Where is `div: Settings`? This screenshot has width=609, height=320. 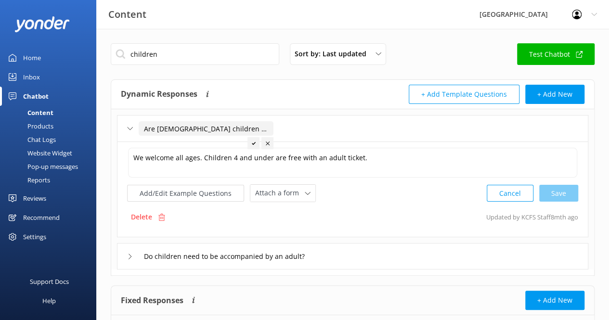
div: Settings is located at coordinates (35, 237).